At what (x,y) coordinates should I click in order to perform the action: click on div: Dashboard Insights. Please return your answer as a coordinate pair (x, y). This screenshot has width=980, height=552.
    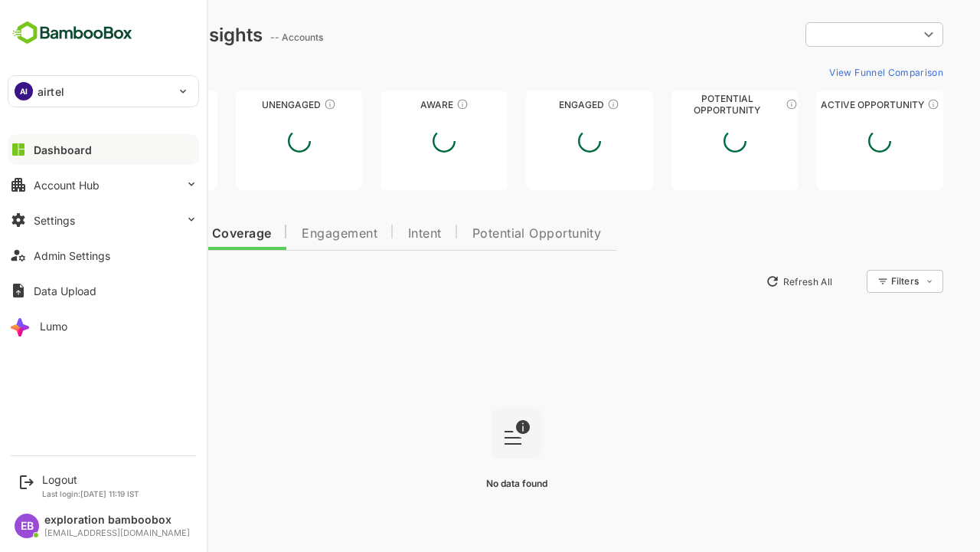
    Looking at the image, I should click on (123, 34).